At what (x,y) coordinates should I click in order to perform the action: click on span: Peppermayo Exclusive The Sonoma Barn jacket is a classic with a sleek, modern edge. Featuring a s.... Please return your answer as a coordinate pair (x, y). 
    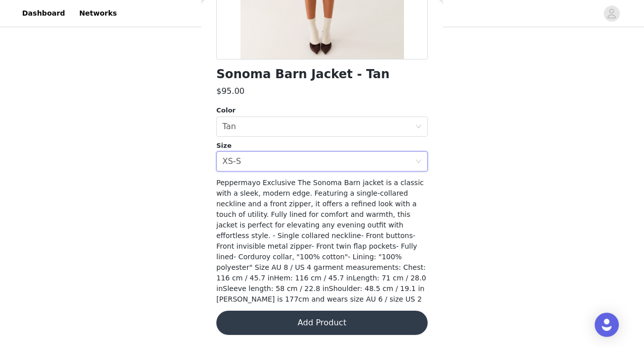
    Looking at the image, I should click on (321, 240).